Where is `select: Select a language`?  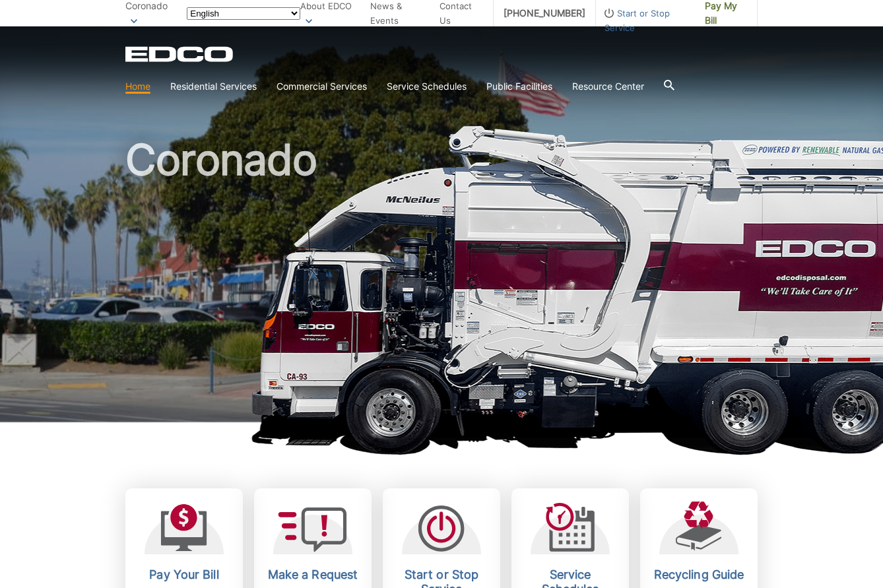
select: Select a language is located at coordinates (244, 13).